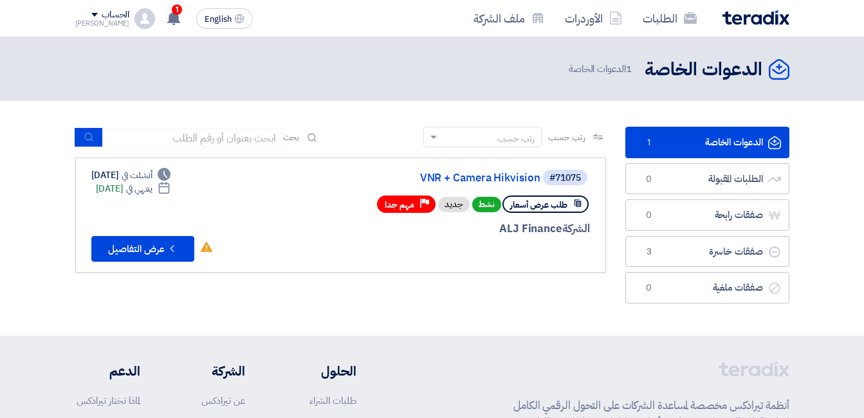 The height and width of the screenshot is (418, 864). What do you see at coordinates (453, 205) in the screenshot?
I see `div: جديد` at bounding box center [453, 205].